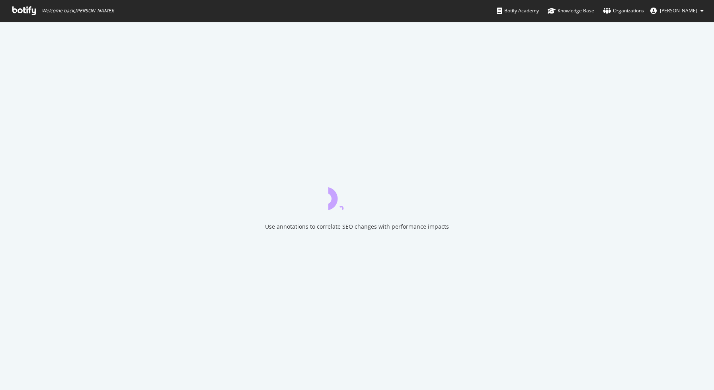  I want to click on div: Use annotations to correlate SEO changes with performance impacts, so click(357, 226).